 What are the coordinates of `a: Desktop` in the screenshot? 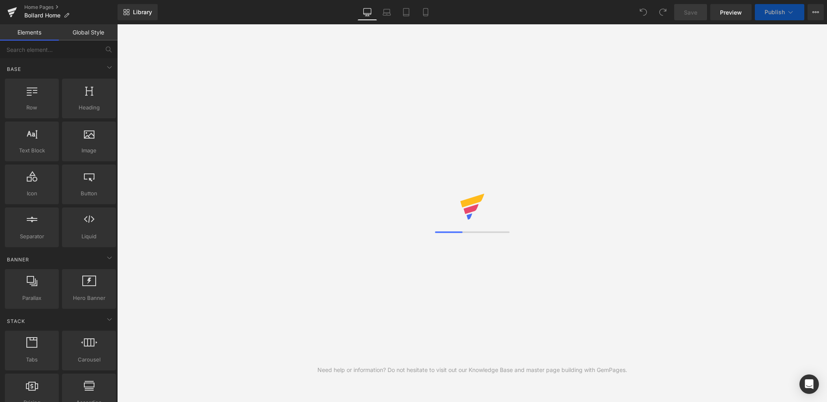 It's located at (367, 12).